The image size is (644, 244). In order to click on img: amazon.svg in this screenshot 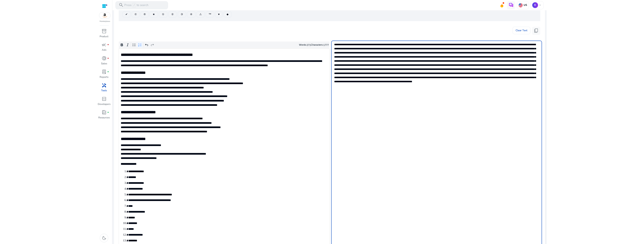, I will do `click(105, 16)`.